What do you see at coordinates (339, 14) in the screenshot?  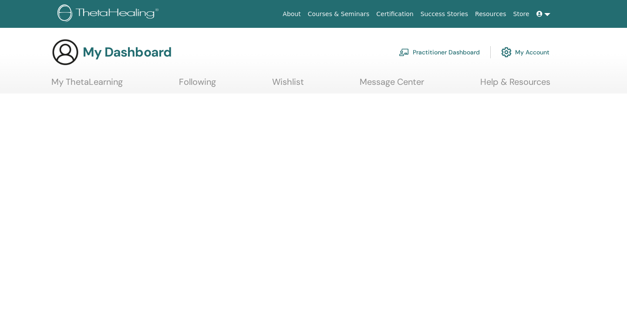 I see `a: Courses & Seminars` at bounding box center [339, 14].